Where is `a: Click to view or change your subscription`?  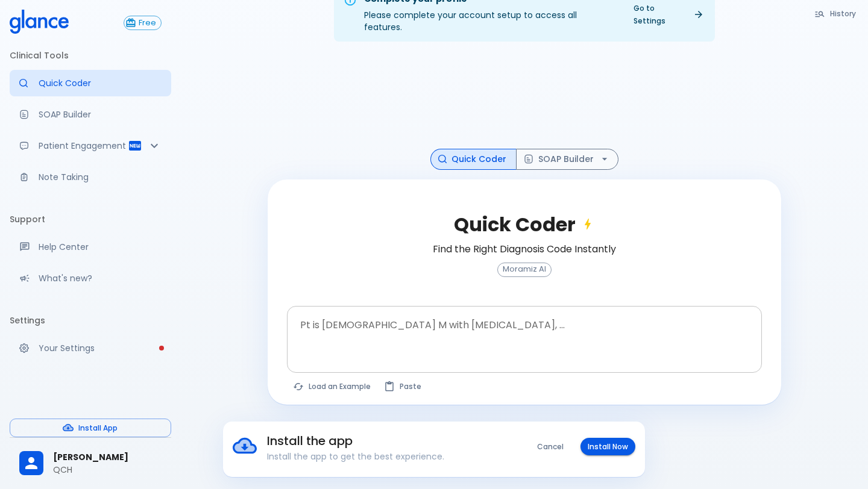
a: Click to view or change your subscription is located at coordinates (147, 23).